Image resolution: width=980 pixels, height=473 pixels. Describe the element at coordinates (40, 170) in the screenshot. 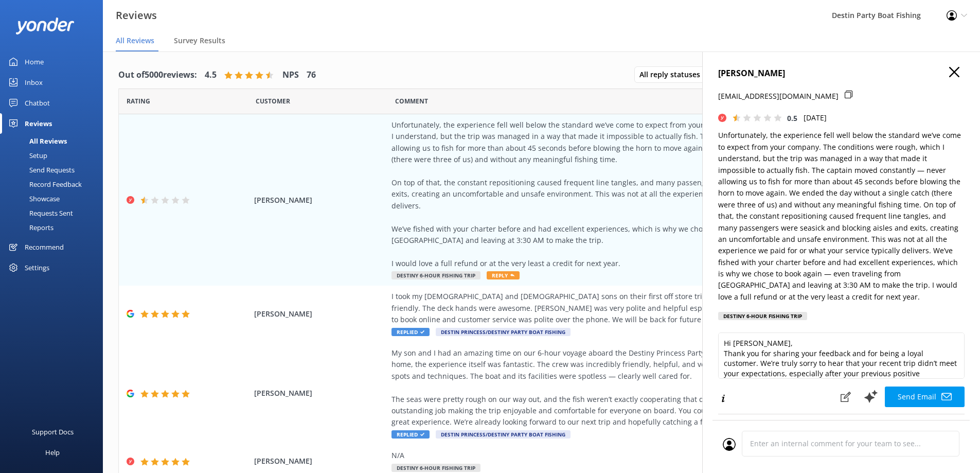

I see `div: Send Requests` at that location.